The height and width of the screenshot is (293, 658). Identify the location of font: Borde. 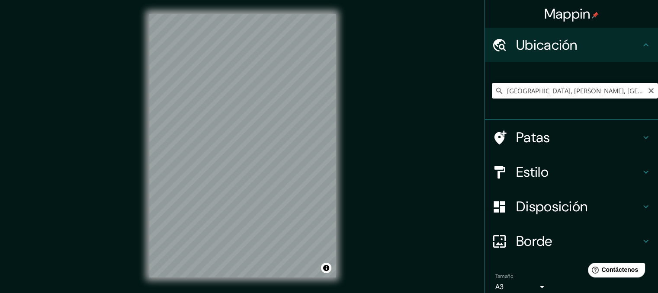
(534, 241).